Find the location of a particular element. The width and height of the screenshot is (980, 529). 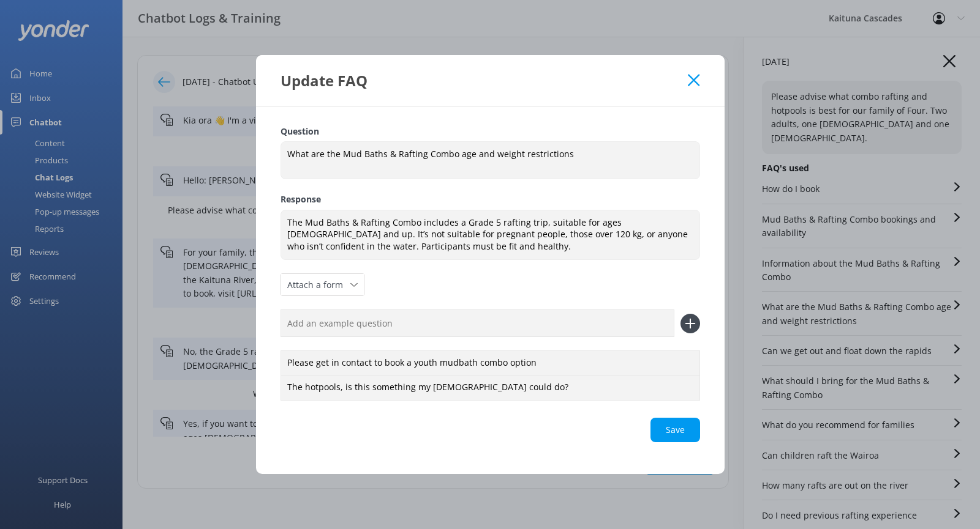

label: Response is located at coordinates (490, 199).